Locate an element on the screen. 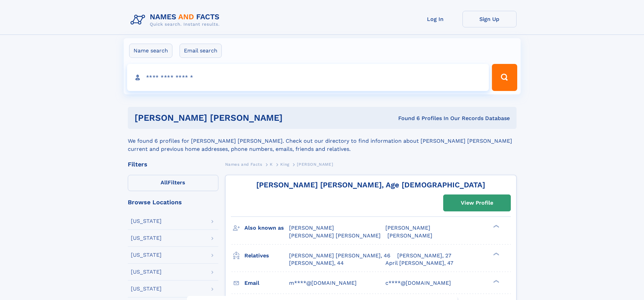 This screenshot has width=644, height=300. h3: Relatives is located at coordinates (267, 255).